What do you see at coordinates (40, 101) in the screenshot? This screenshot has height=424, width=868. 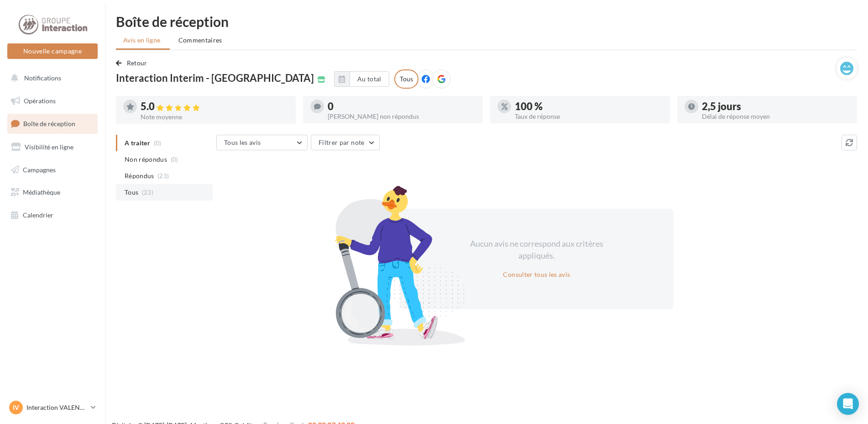 I see `span: Opérations` at bounding box center [40, 101].